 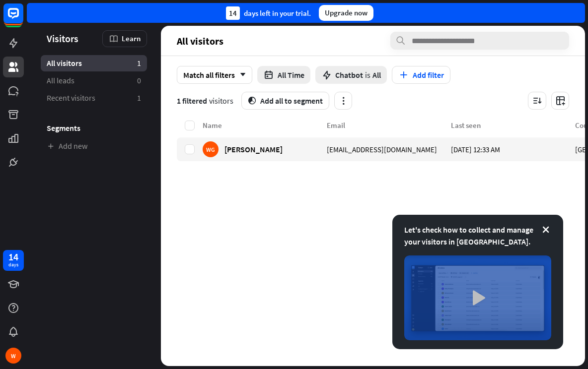 I want to click on span: Recent visitors, so click(x=71, y=97).